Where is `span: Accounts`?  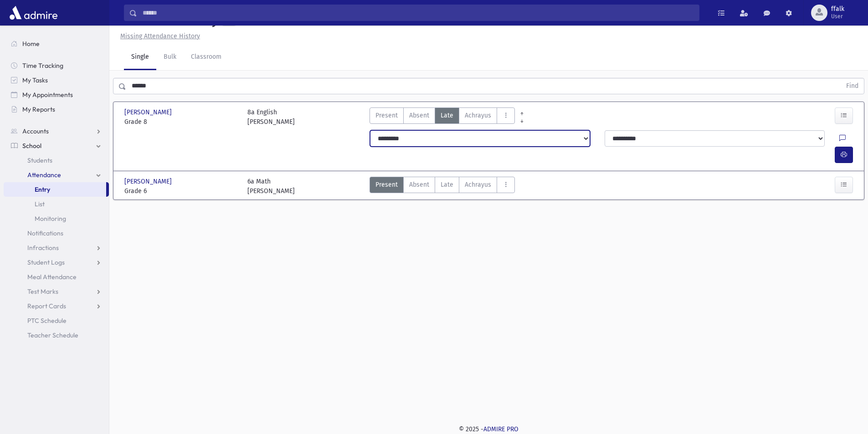
span: Accounts is located at coordinates (36, 131).